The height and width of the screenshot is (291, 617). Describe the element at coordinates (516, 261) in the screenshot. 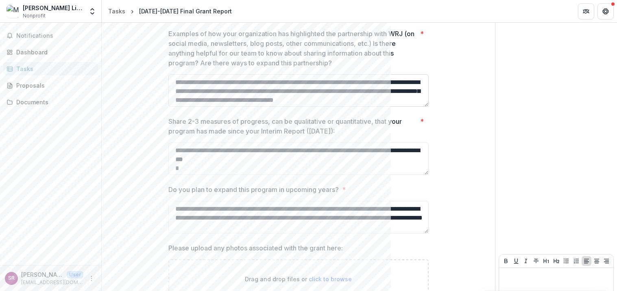

I see `button: Underline` at that location.